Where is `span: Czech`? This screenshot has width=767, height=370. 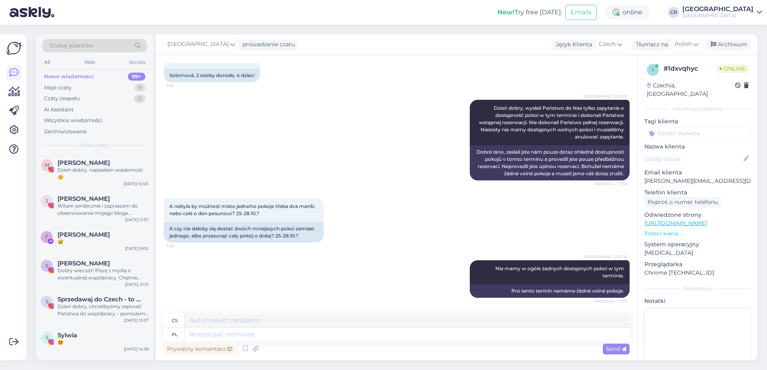
span: Czech is located at coordinates (607, 44).